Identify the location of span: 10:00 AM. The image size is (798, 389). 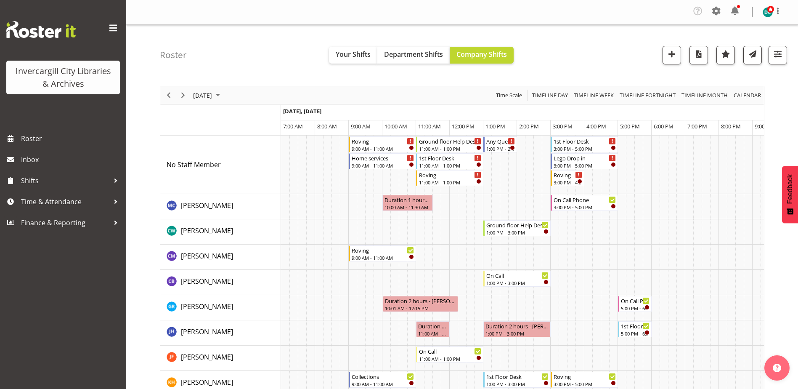
(396, 126).